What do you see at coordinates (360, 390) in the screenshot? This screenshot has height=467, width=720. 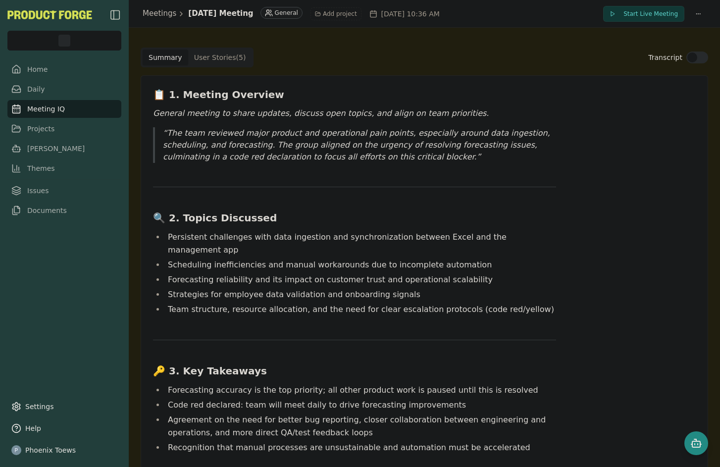 I see `li: Forecasting accuracy is the top priority; all other product work is paused until this is resolved` at bounding box center [360, 390].